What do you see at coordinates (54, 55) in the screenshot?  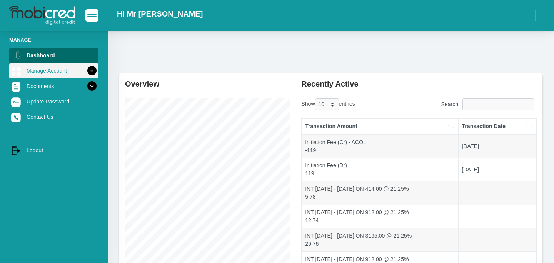 I see `a: Dashboard` at bounding box center [54, 55].